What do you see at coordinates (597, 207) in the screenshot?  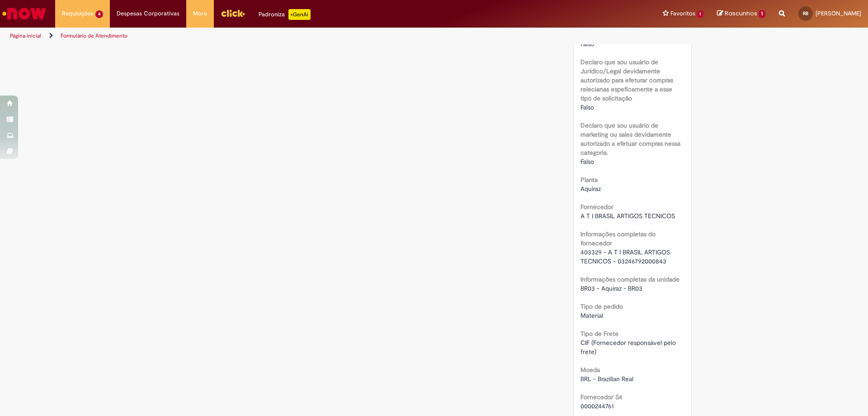 I see `b: Fornecedor` at bounding box center [597, 207].